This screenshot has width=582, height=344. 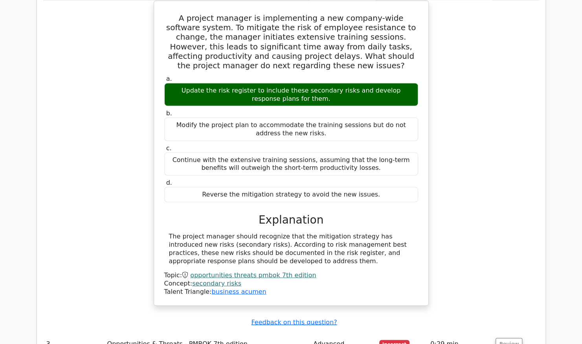 What do you see at coordinates (291, 95) in the screenshot?
I see `div: Update the risk register to include these secondary risks and develop response plans for them.` at bounding box center [291, 95].